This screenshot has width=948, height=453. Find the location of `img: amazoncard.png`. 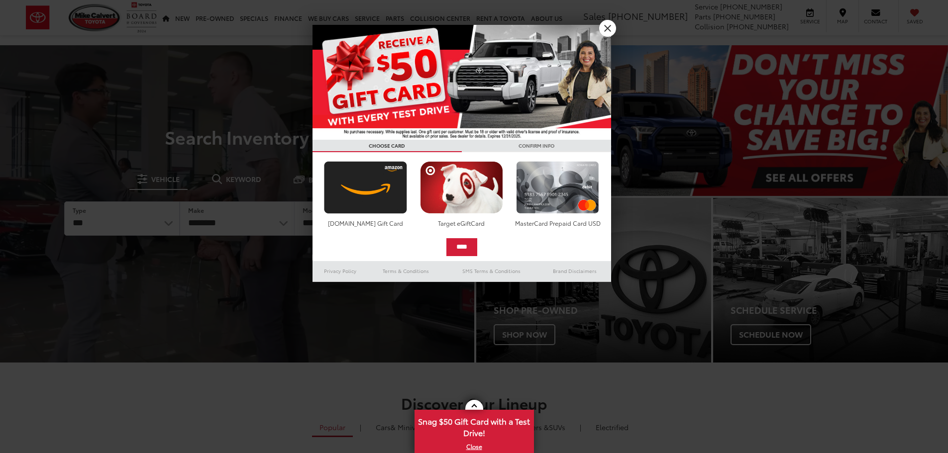

img: amazoncard.png is located at coordinates (365, 188).